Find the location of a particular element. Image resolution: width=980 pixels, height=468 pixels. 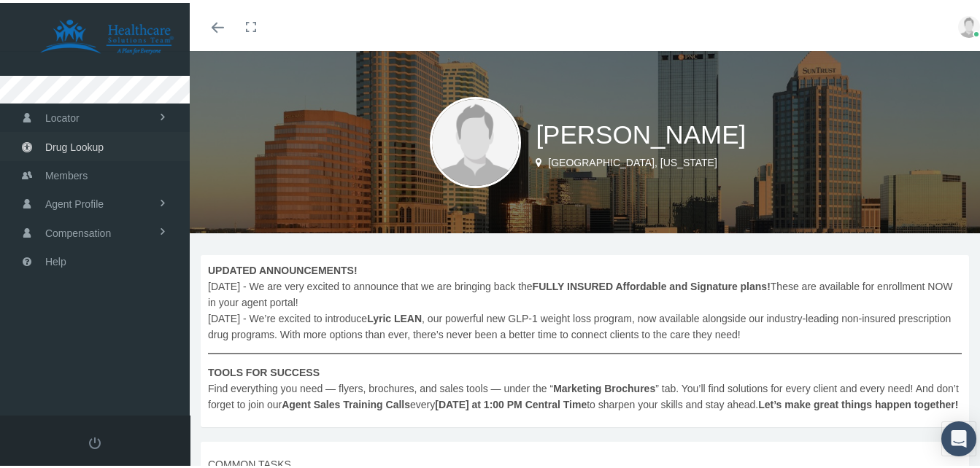

b: FULLY INSURED Affordable and Signature plans! is located at coordinates (652, 284).